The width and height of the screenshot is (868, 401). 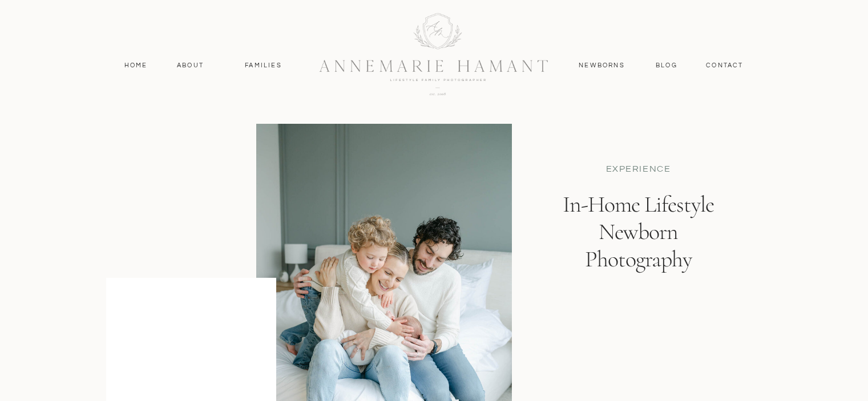 I want to click on nav: Home, so click(x=136, y=66).